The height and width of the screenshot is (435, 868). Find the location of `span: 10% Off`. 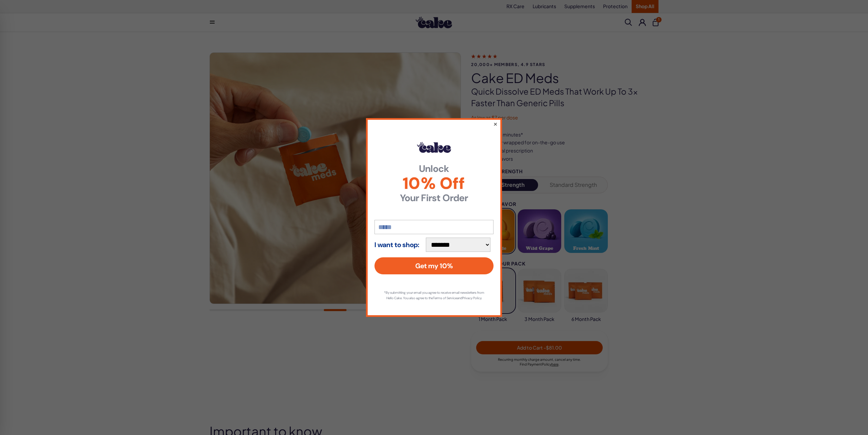

span: 10% Off is located at coordinates (434, 183).